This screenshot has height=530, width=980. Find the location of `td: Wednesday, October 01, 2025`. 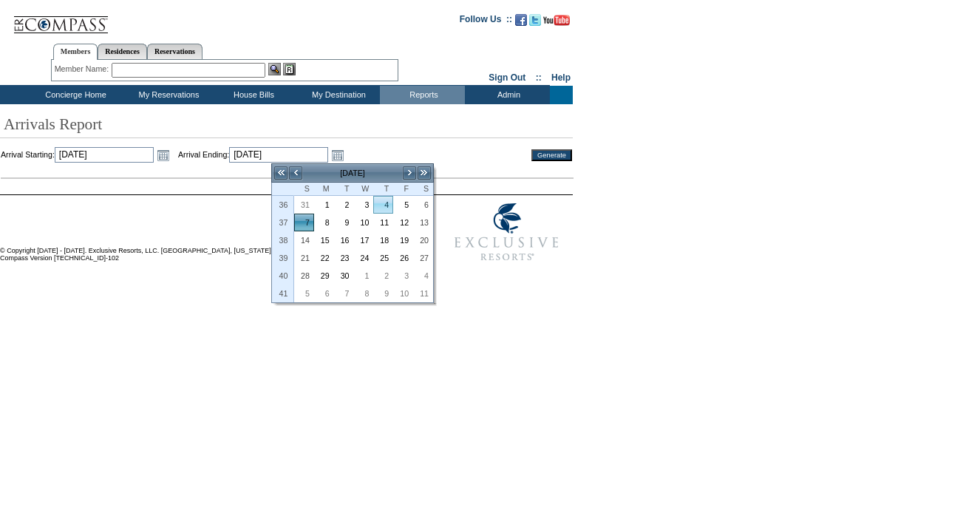

td: Wednesday, October 01, 2025 is located at coordinates (364, 276).